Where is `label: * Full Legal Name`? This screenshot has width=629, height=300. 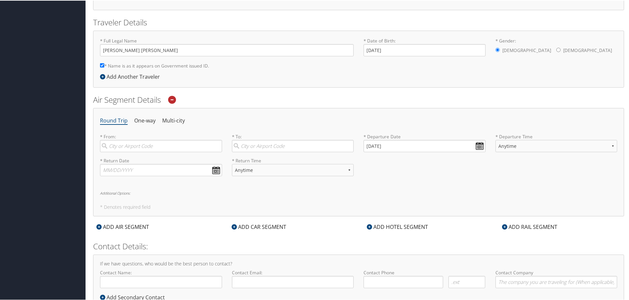
label: * Full Legal Name is located at coordinates (227, 46).